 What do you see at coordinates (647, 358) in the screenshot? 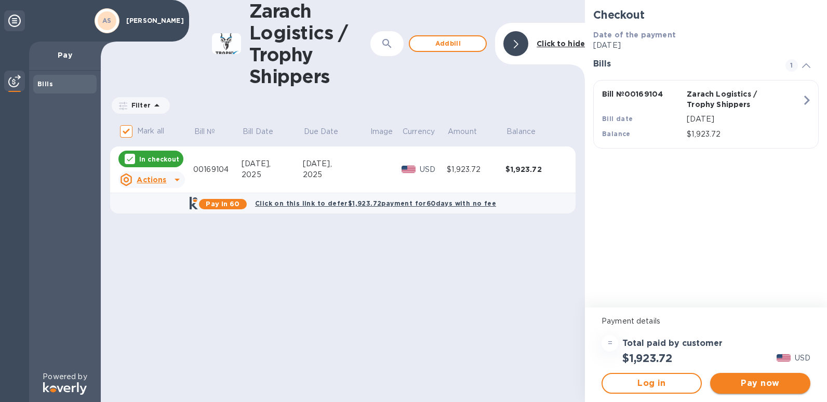
I see `h2: $1,923.72` at bounding box center [647, 358].